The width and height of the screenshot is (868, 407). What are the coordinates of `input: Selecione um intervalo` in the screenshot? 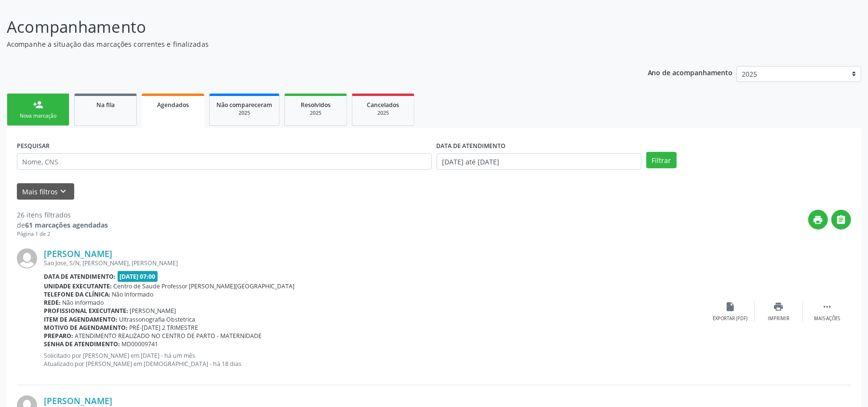 It's located at (539, 161).